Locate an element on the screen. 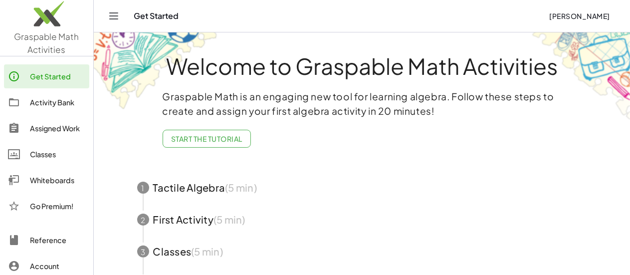  div: Reference is located at coordinates (57, 240).